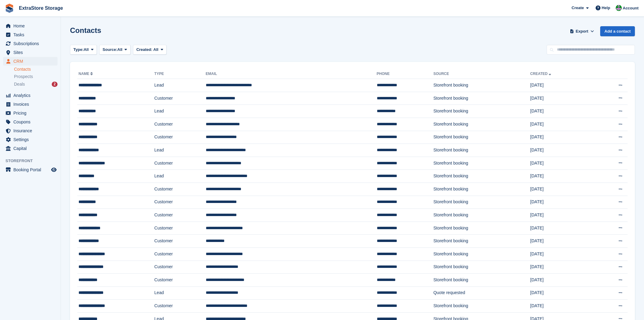 The width and height of the screenshot is (644, 320). Describe the element at coordinates (78, 50) in the screenshot. I see `span: Type:` at that location.